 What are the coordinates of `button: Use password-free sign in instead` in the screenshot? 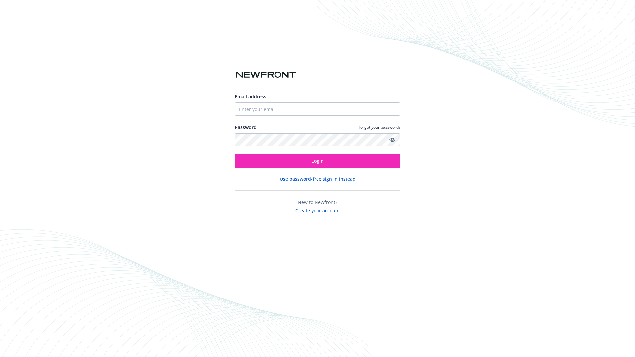 It's located at (317, 179).